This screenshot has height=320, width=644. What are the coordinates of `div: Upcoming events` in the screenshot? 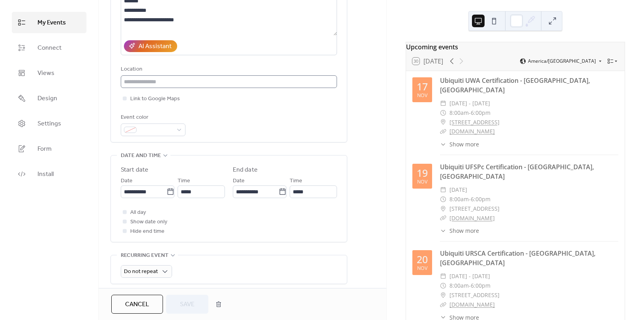 It's located at (515, 47).